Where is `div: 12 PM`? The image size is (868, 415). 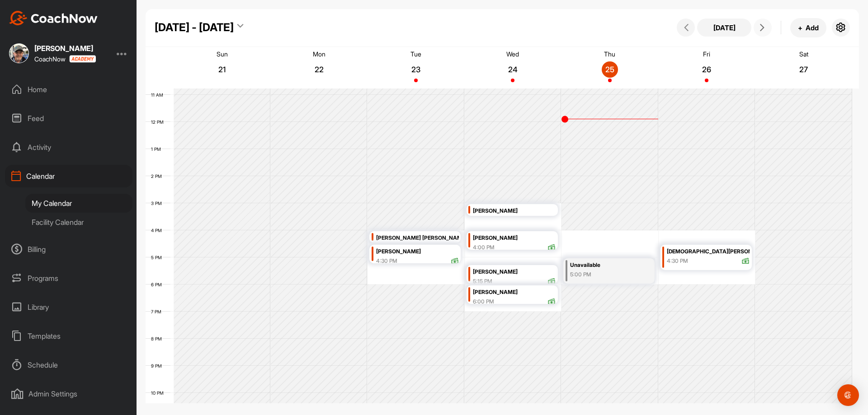
div: 12 PM is located at coordinates (159, 122).